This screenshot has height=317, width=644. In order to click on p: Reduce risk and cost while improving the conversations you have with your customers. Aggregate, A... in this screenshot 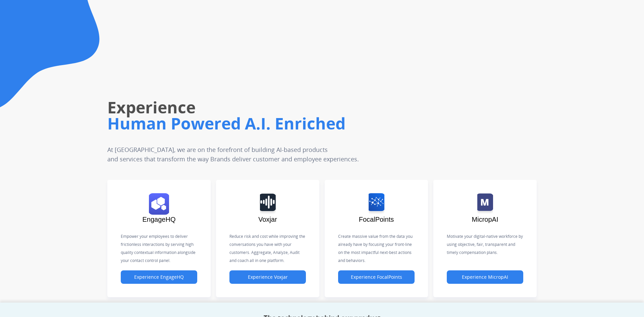, I will do `click(268, 248)`.